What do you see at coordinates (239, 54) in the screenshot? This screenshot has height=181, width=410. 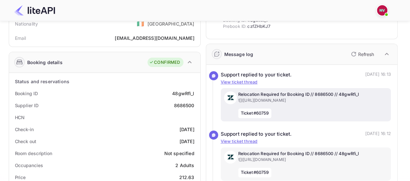 I see `div: Message log` at bounding box center [239, 54].